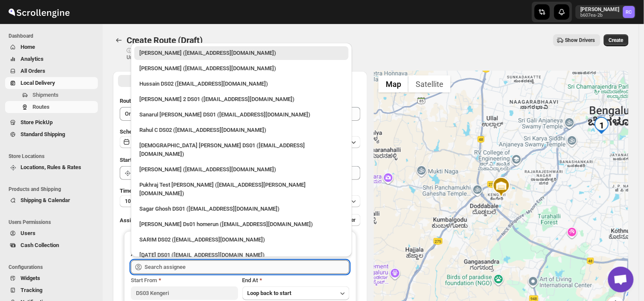 Image resolution: width=644 pixels, height=301 pixels. What do you see at coordinates (33, 71) in the screenshot?
I see `span: All Orders` at bounding box center [33, 71].